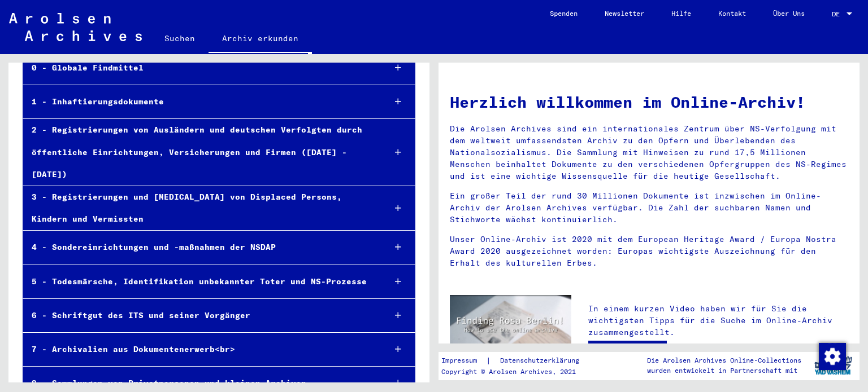 Image resolution: width=868 pixels, height=392 pixels. Describe the element at coordinates (510, 328) in the screenshot. I see `img: video.jpg` at that location.